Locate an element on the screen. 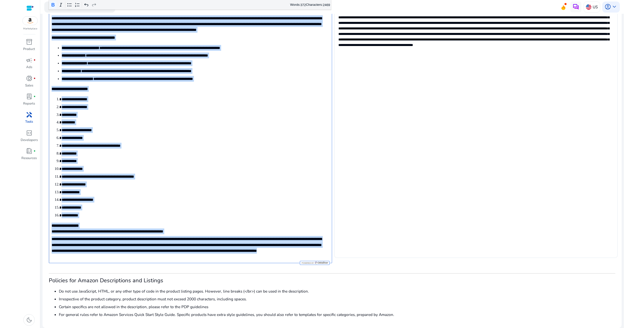 This screenshot has width=644, height=328. a: code_blocksDevelopers is located at coordinates (29, 138).